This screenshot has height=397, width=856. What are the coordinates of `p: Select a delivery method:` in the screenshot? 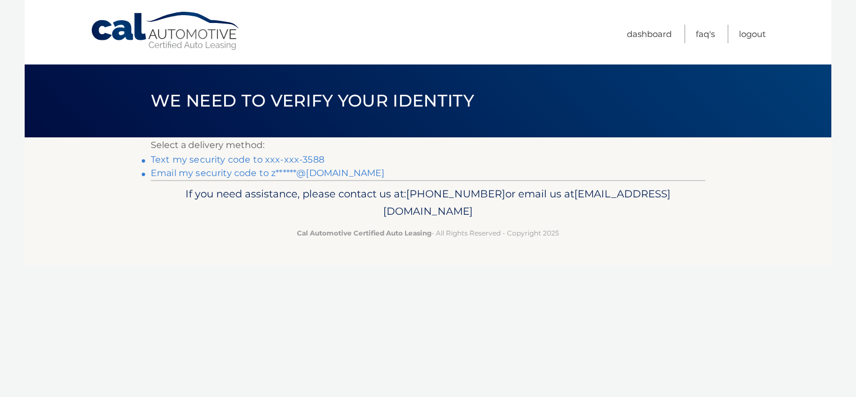 It's located at (428, 145).